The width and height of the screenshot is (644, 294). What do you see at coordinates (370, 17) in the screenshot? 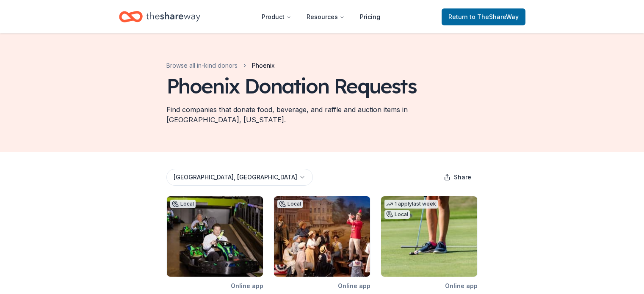
I see `a: Pricing` at bounding box center [370, 17].